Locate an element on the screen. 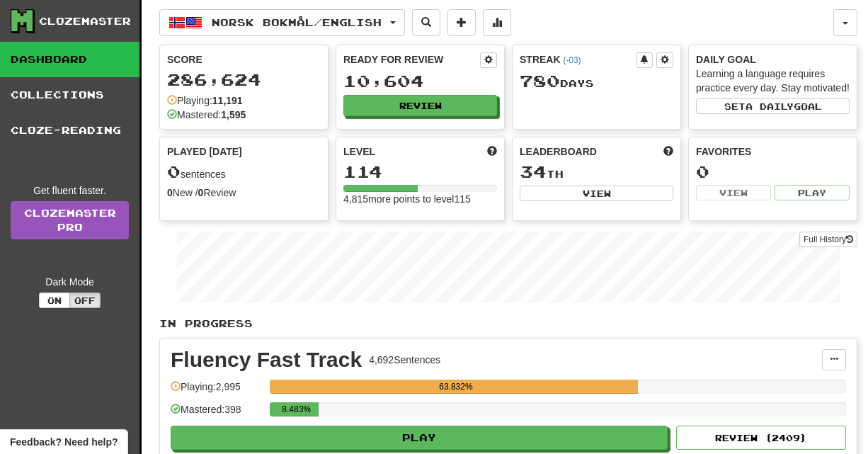 The height and width of the screenshot is (454, 868). span: Score more points to level up is located at coordinates (492, 152).